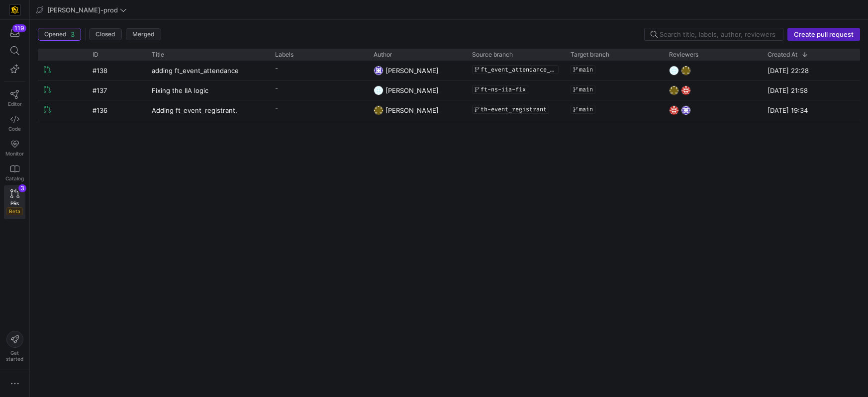 The height and width of the screenshot is (397, 868). Describe the element at coordinates (15, 178) in the screenshot. I see `span: Catalog` at that location.